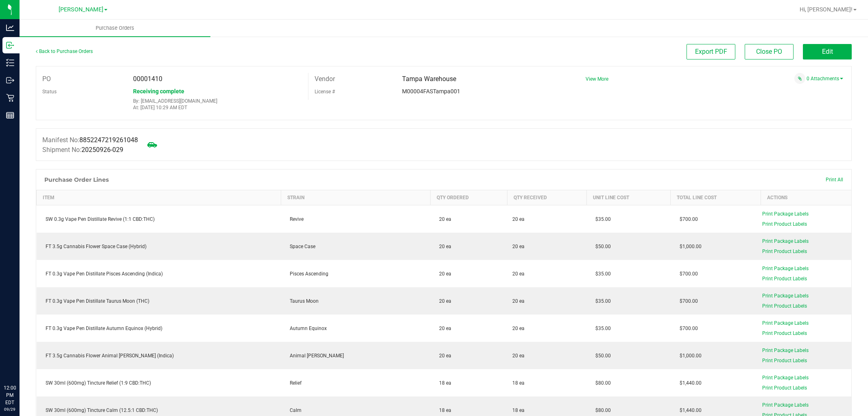 Image resolution: width=868 pixels, height=416 pixels. I want to click on a: Purchase Orders, so click(115, 28).